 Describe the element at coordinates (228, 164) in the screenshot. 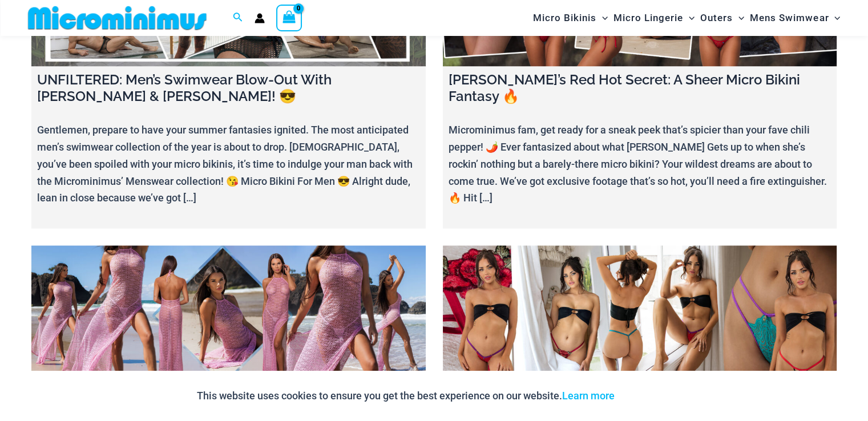

I see `p: Gentlemen, prepare to have your summer fantasies ignited. The most anticipated men’s swimwear col...` at that location.